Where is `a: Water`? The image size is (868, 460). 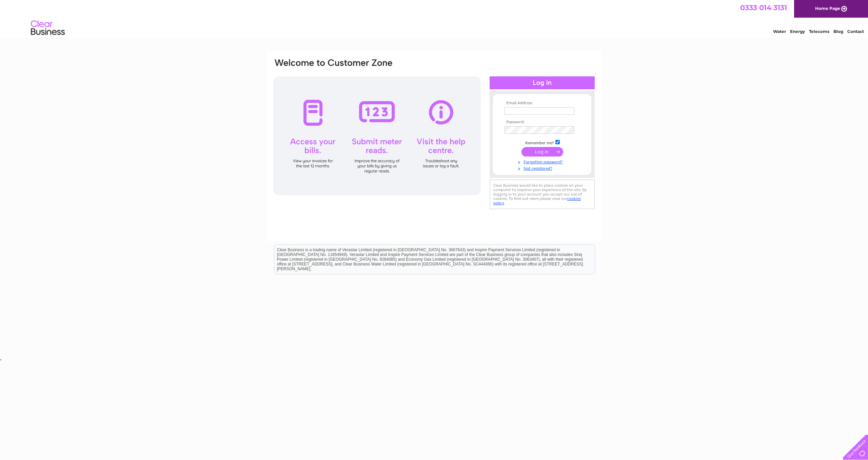
a: Water is located at coordinates (780, 31).